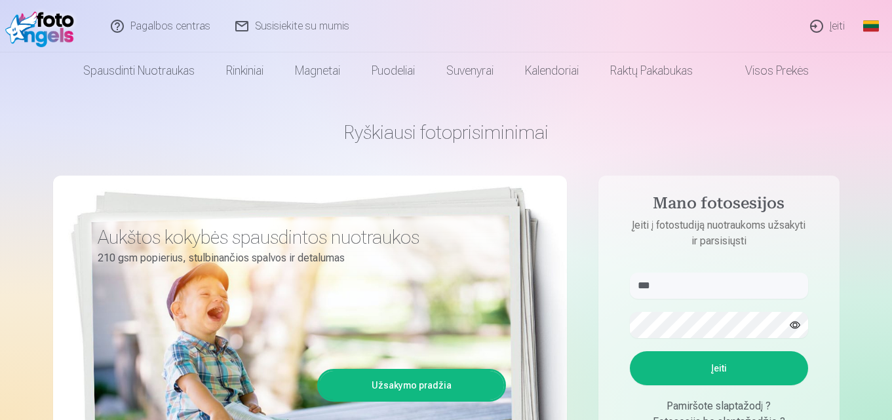  Describe the element at coordinates (245, 71) in the screenshot. I see `a: Rinkiniai` at that location.